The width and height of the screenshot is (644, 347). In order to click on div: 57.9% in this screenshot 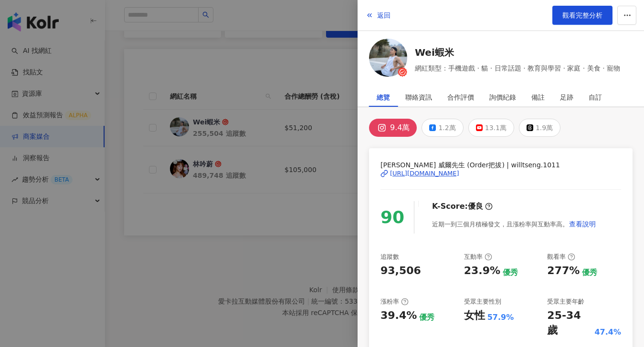, I will do `click(501, 317)`.